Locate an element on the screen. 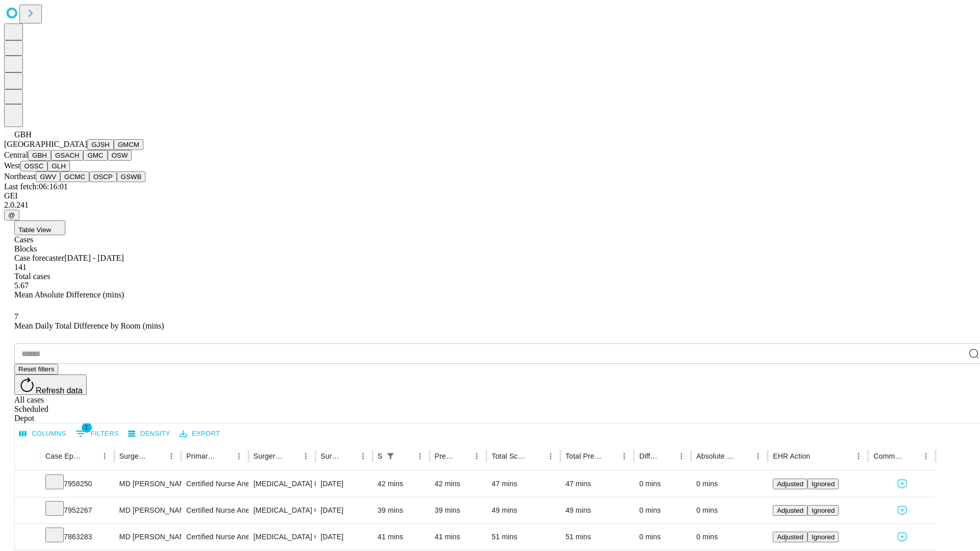  span: Mean Daily Total Difference by Room (mins) is located at coordinates (89, 326).